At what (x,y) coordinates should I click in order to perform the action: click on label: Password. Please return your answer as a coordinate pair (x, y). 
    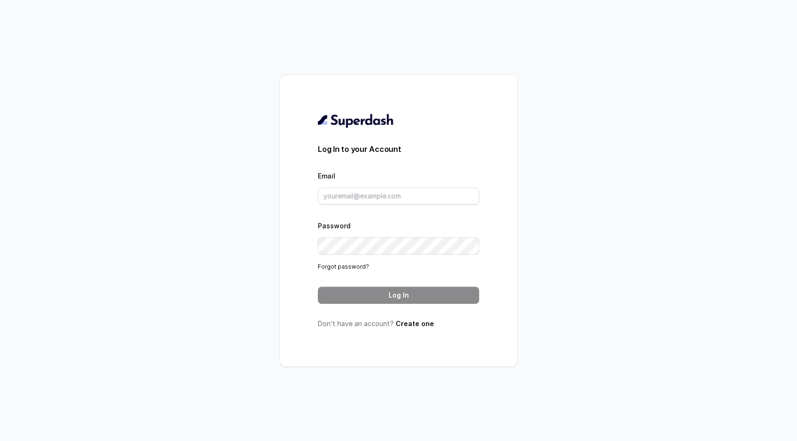
    Looking at the image, I should click on (334, 225).